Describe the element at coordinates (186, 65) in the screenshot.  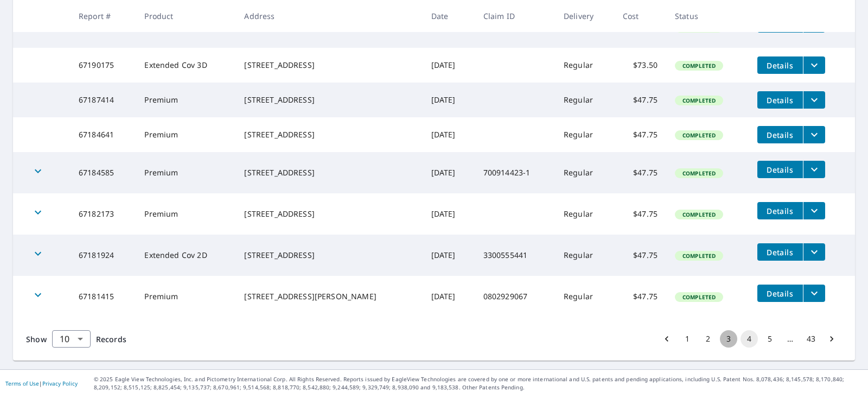
I see `td: Extended Cov 3D` at that location.